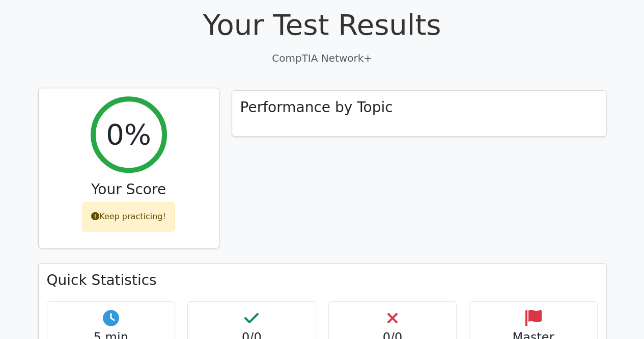 The width and height of the screenshot is (644, 339). Describe the element at coordinates (322, 58) in the screenshot. I see `p: CompTIA Network+` at that location.